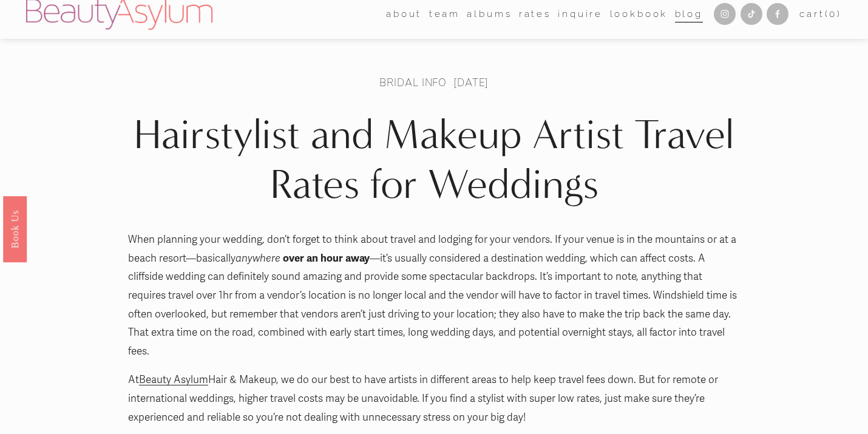  I want to click on a: Facebook, so click(778, 14).